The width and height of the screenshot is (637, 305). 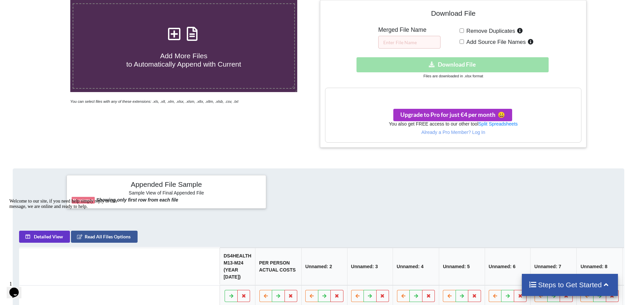 What do you see at coordinates (184, 60) in the screenshot?
I see `span: Add More Files to Automatically Append with Current` at bounding box center [184, 60].